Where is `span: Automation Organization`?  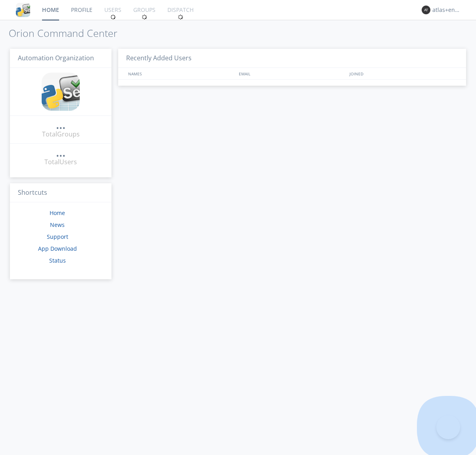 span: Automation Organization is located at coordinates (56, 58).